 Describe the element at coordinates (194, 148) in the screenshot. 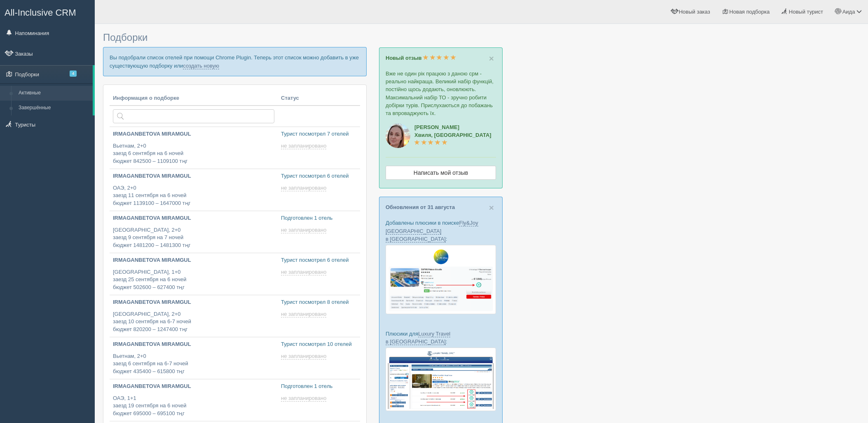

I see `a: IRMAGANBETOVA MIRAMGUL Вьетнам, 2+0заезд 6 сентября на 6 ночейбюджет 842500 – 1109100 тңг` at that location.